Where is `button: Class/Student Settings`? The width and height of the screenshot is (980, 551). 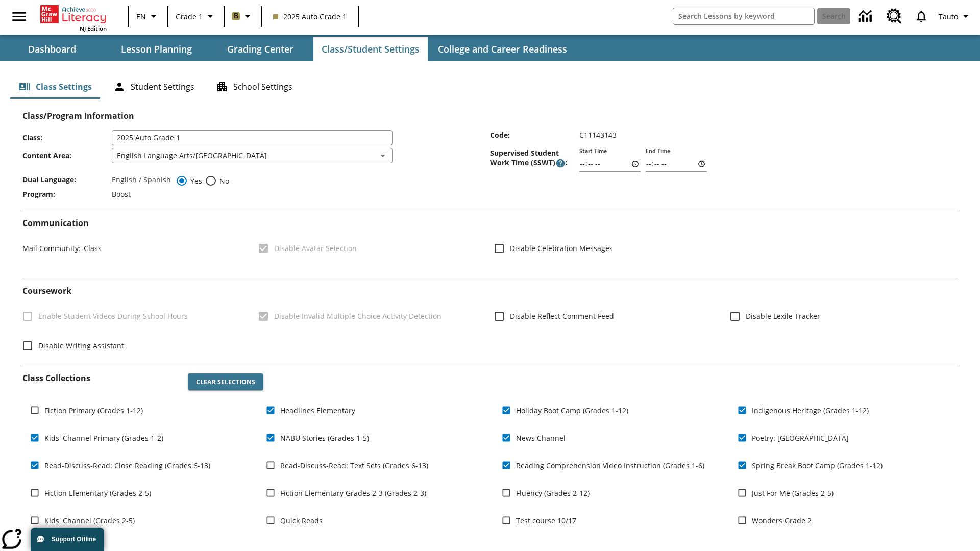
button: Class/Student Settings is located at coordinates (370, 49).